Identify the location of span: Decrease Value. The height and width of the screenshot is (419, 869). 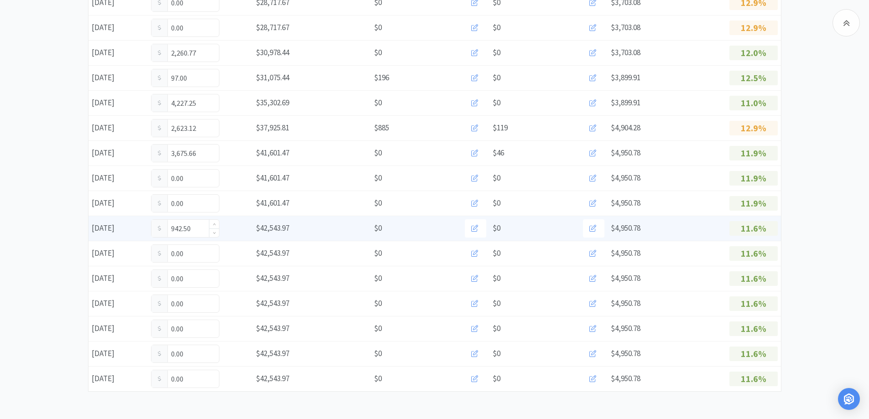
(214, 233).